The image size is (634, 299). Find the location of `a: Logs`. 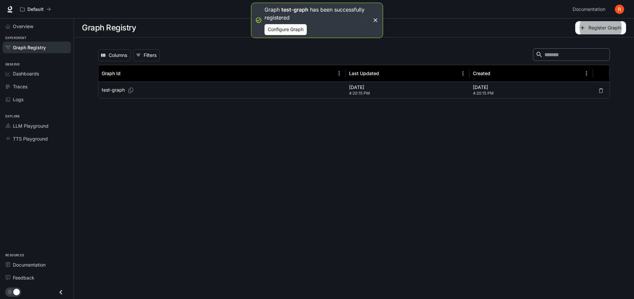

a: Logs is located at coordinates (37, 99).